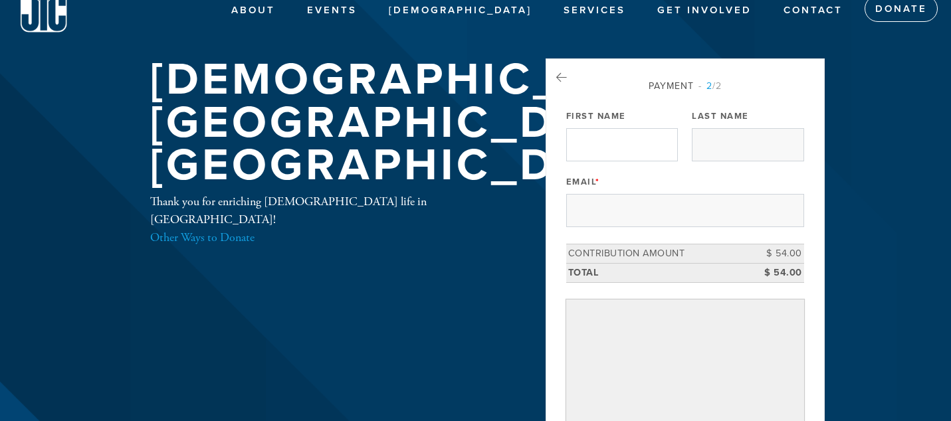  I want to click on label: Email, so click(583, 182).